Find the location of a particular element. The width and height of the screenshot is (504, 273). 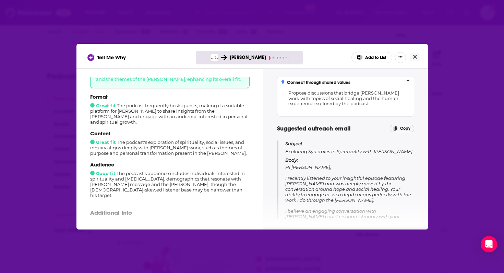

h3: Connect through shared values is located at coordinates (316, 83).